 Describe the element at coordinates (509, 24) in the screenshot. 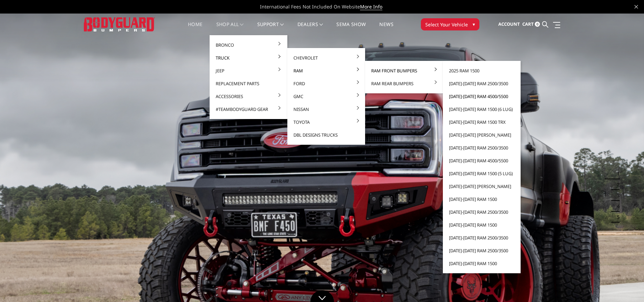

I see `a: Account` at that location.